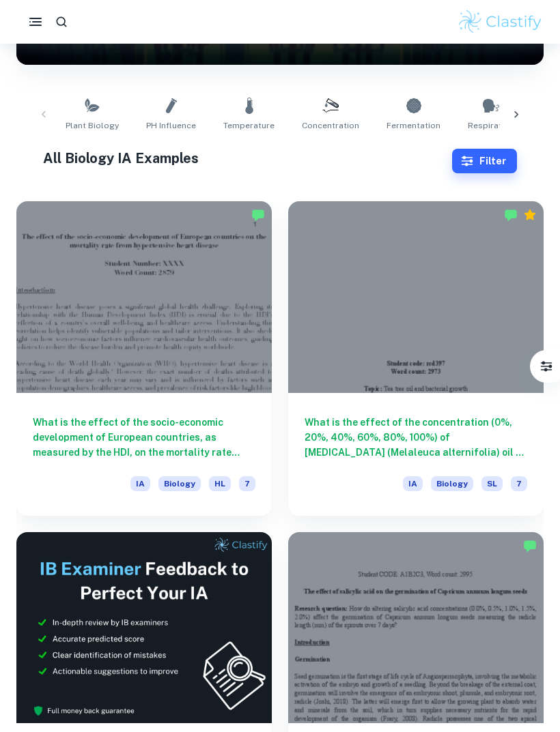  I want to click on a: What is the effect of the socio-economic development of European countries, as measured by the HD..., so click(144, 358).